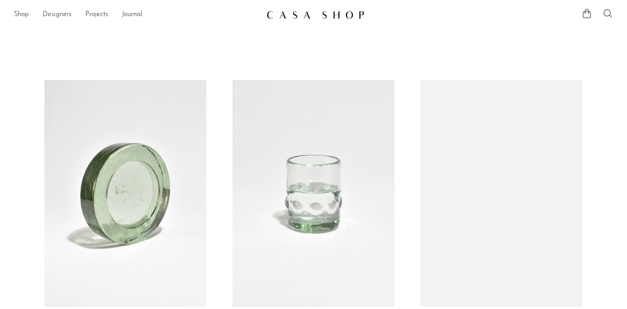 The height and width of the screenshot is (309, 627). I want to click on ul: NEW HEADER MENU, so click(137, 15).